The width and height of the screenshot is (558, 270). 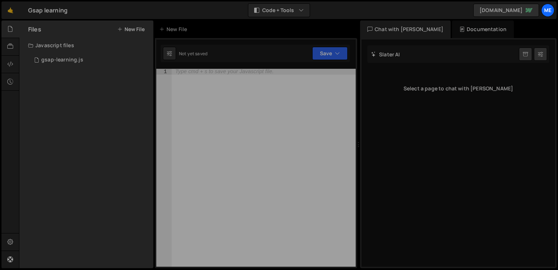 What do you see at coordinates (279, 10) in the screenshot?
I see `button: Code + Tools` at bounding box center [279, 10].